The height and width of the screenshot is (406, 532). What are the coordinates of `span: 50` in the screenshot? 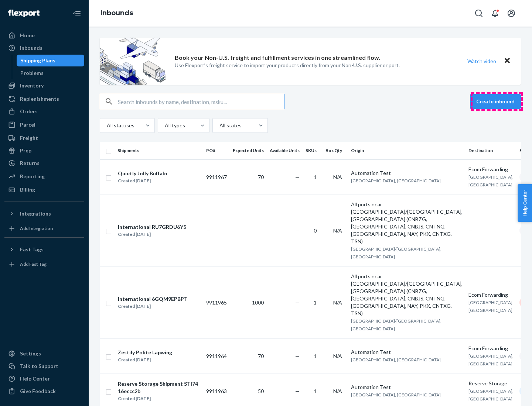 It's located at (261, 391).